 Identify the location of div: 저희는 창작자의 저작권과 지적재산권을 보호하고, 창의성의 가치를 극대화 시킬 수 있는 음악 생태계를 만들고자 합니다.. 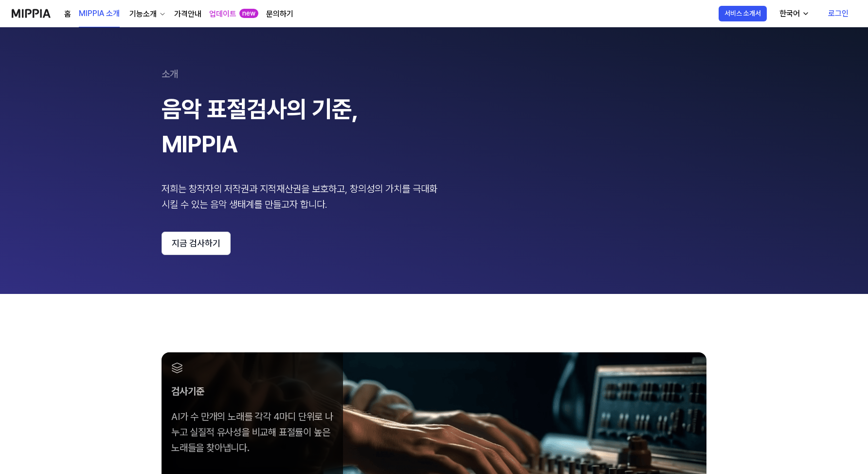
(302, 197).